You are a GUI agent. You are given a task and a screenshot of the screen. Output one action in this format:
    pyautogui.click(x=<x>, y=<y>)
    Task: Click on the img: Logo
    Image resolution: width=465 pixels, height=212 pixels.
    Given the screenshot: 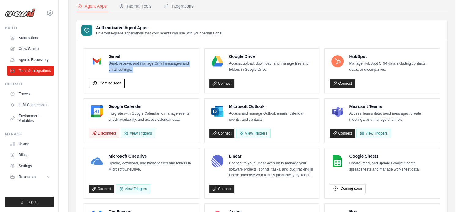 What is the action you would take?
    pyautogui.click(x=20, y=13)
    